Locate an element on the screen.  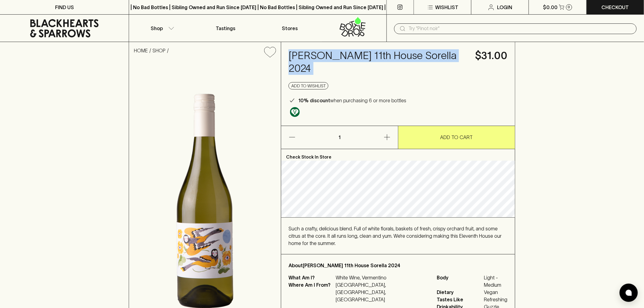
p: White Wine, Vermentino is located at coordinates (383, 278).